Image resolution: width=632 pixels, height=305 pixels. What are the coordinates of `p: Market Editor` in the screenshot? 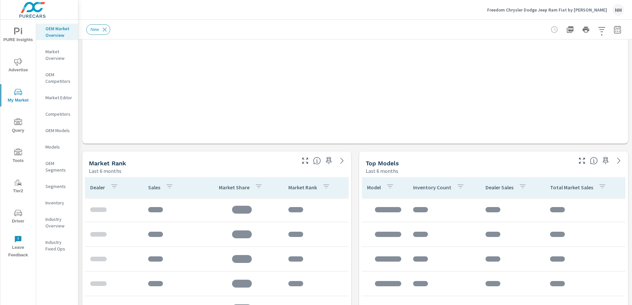 It's located at (59, 98).